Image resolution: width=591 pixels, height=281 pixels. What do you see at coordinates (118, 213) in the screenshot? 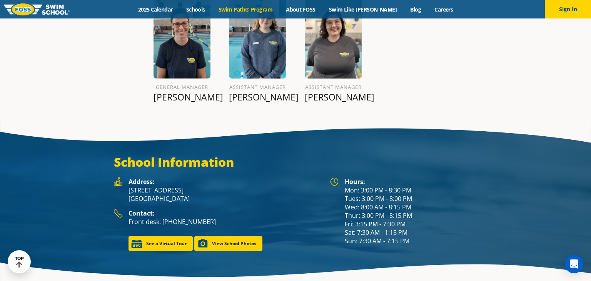
I see `img: Foss Location Contact` at bounding box center [118, 213].